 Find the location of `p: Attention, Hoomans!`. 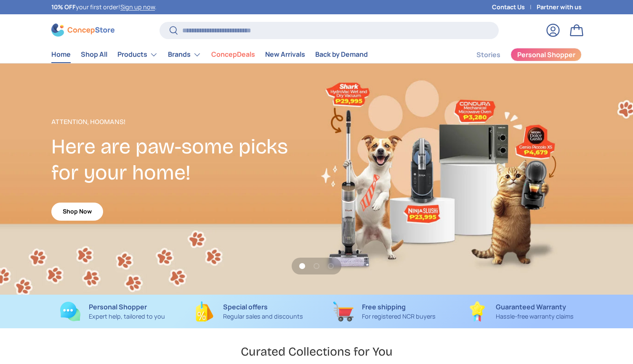

p: Attention, Hoomans! is located at coordinates (184, 122).